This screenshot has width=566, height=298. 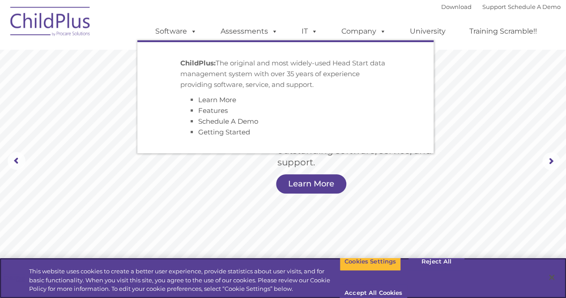 What do you see at coordinates (552, 277) in the screenshot?
I see `button: Close` at bounding box center [552, 277].